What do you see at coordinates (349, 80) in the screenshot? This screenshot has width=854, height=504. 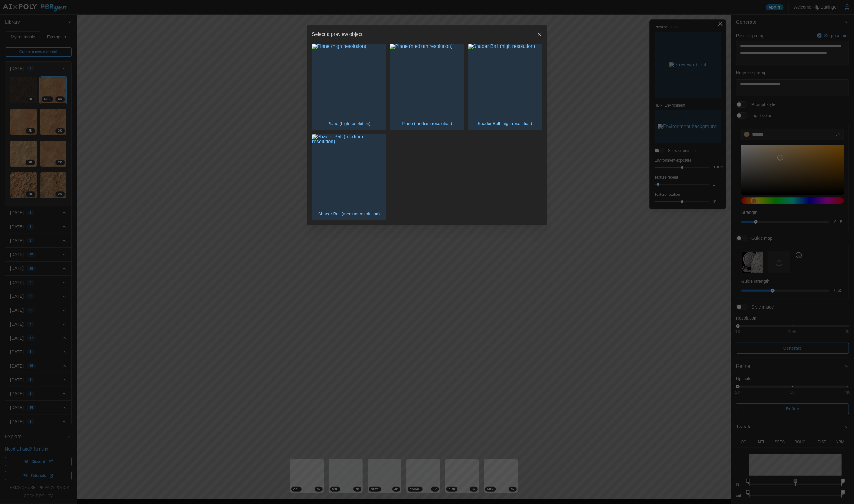 I see `img: Plane (high resolution)` at bounding box center [349, 80].